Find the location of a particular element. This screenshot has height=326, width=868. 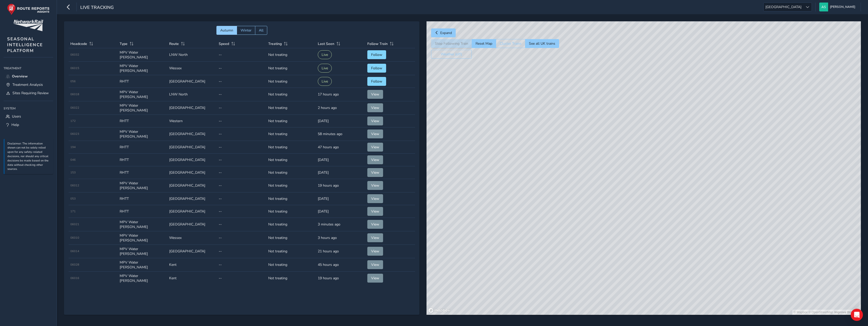

a: Overview is located at coordinates (28, 76).